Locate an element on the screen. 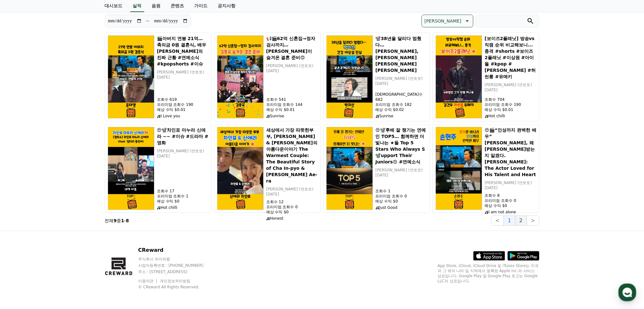 The height and width of the screenshot is (309, 644). strong: 1 is located at coordinates (123, 220).